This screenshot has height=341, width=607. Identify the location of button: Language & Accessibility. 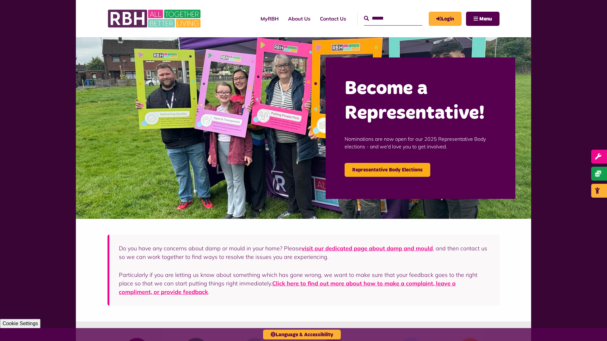
(302, 335).